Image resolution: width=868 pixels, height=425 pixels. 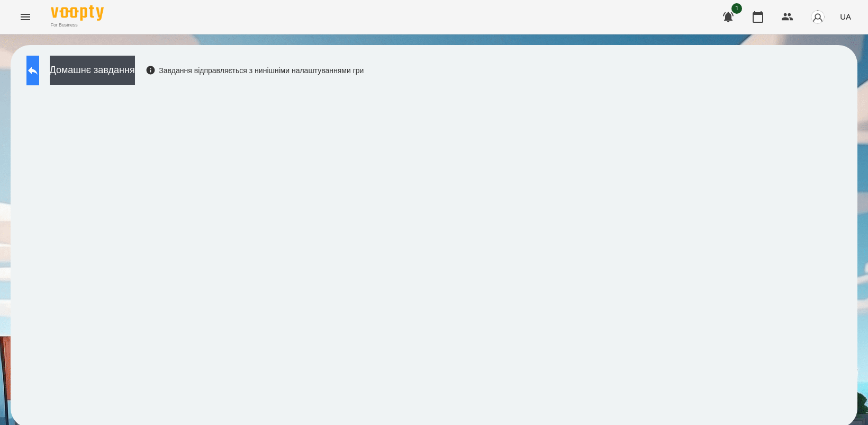 I want to click on span: For Business, so click(x=77, y=25).